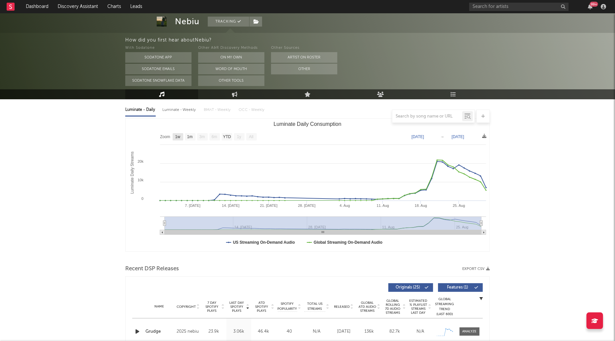  I want to click on button: Export CSV, so click(476, 269).